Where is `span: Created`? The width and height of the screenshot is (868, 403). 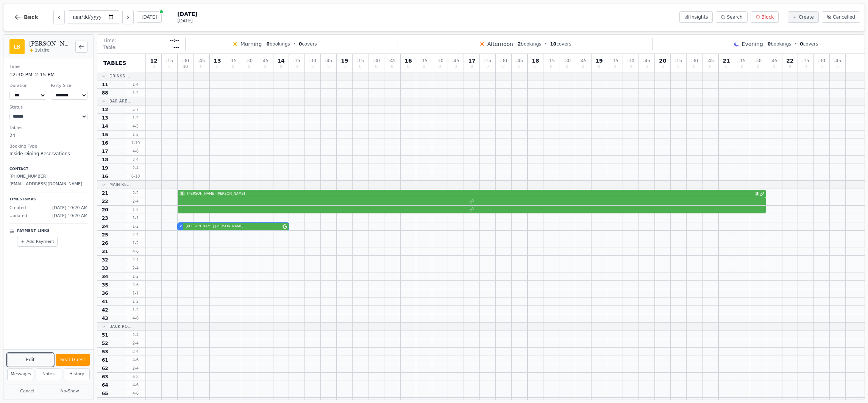
span: Created is located at coordinates (18, 208).